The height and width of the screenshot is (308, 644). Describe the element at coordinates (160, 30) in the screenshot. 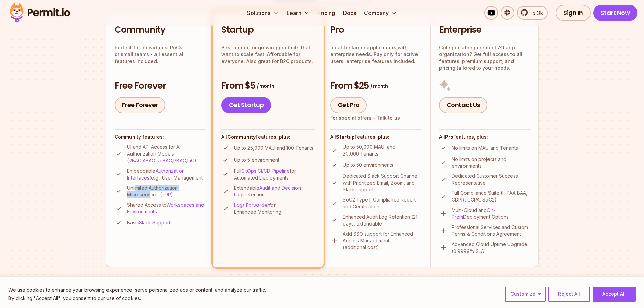

I see `h2: Community` at that location.